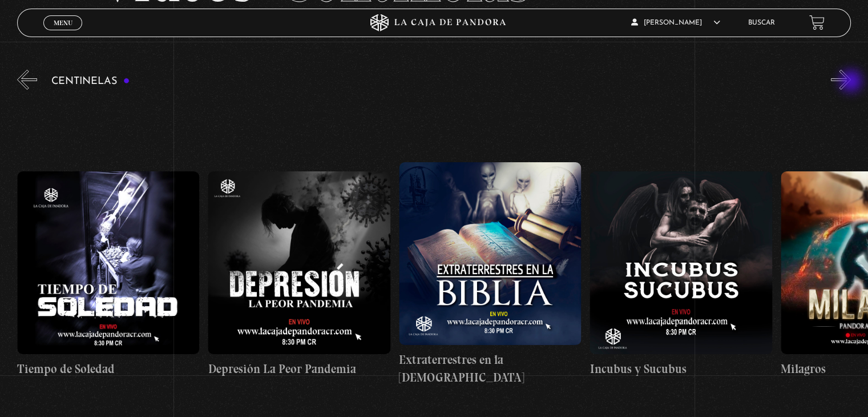  What do you see at coordinates (680, 369) in the screenshot?
I see `h4: Incubus y Sucubus` at bounding box center [680, 369].